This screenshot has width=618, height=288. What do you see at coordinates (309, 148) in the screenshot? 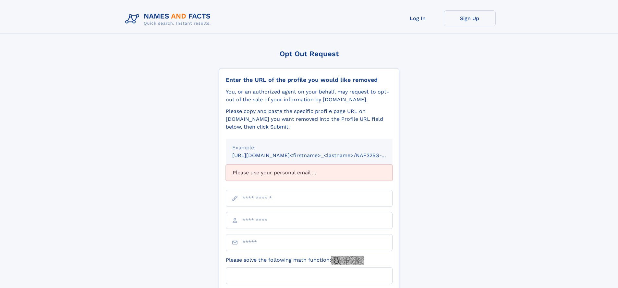
I see `div: Example:` at bounding box center [309, 148].